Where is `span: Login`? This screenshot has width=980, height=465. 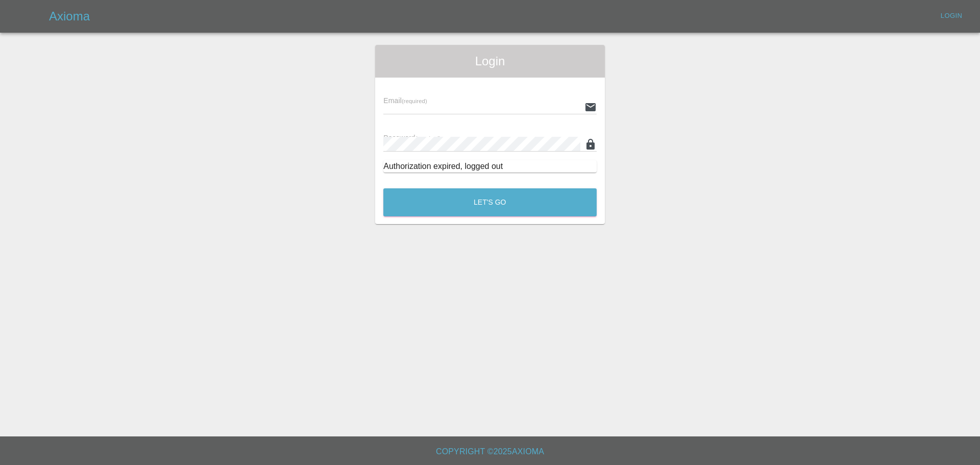
span: Login is located at coordinates (490, 61).